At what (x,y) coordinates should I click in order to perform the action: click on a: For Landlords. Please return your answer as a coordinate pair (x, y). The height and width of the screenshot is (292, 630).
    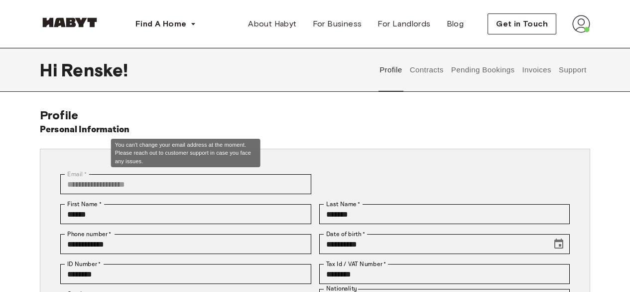
    Looking at the image, I should click on (404, 24).